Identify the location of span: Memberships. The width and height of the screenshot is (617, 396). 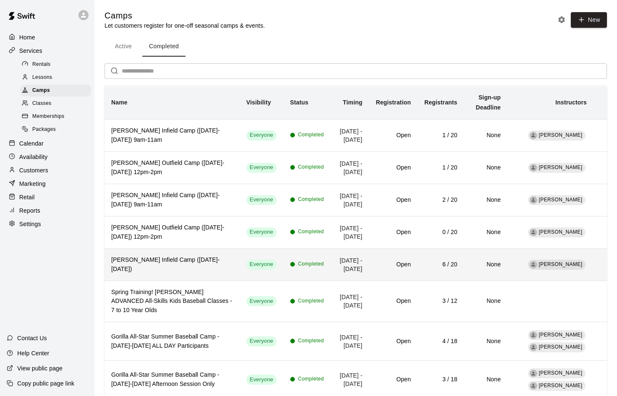
(48, 117).